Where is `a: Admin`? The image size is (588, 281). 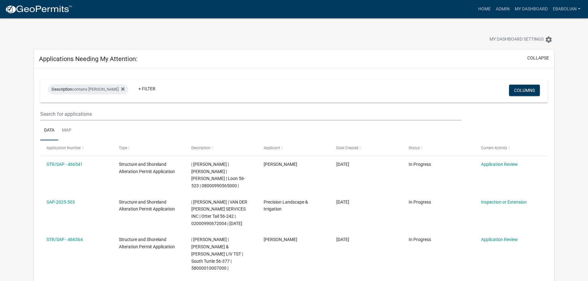
a: Admin is located at coordinates (503, 9).